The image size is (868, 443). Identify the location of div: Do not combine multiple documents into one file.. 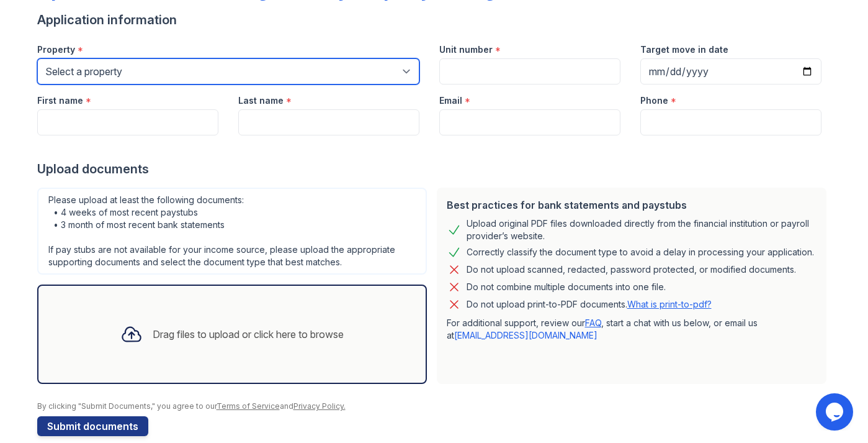
(566, 287).